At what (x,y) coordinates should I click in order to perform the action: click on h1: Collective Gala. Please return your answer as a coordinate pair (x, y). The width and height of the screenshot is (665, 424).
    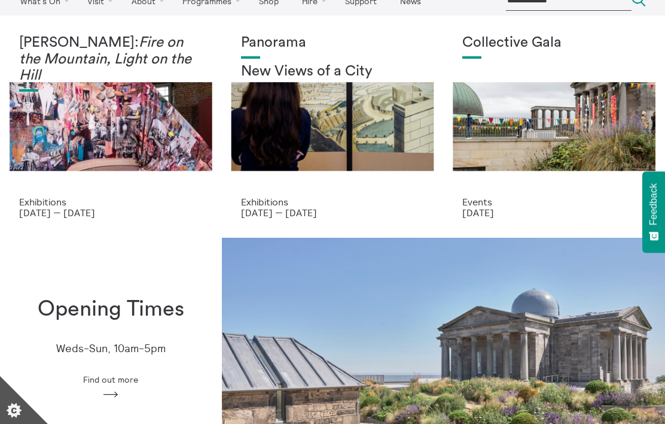
    Looking at the image, I should click on (554, 43).